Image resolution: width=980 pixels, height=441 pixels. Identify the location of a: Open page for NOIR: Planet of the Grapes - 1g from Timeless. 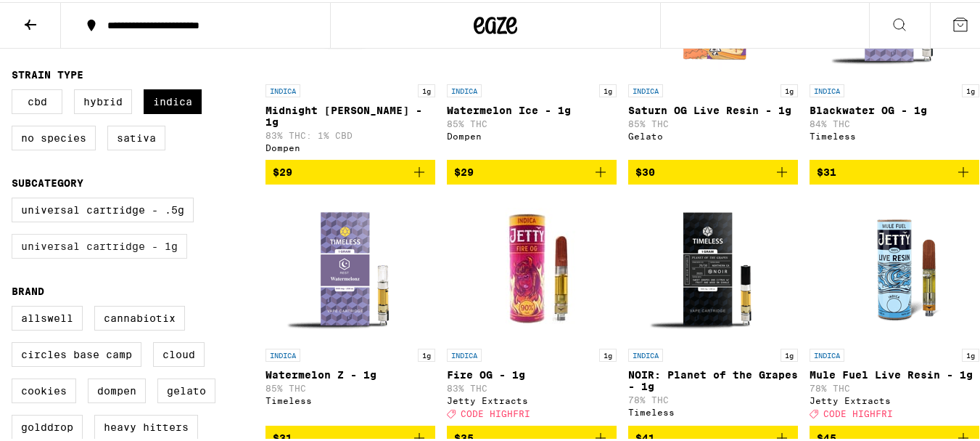
(713, 309).